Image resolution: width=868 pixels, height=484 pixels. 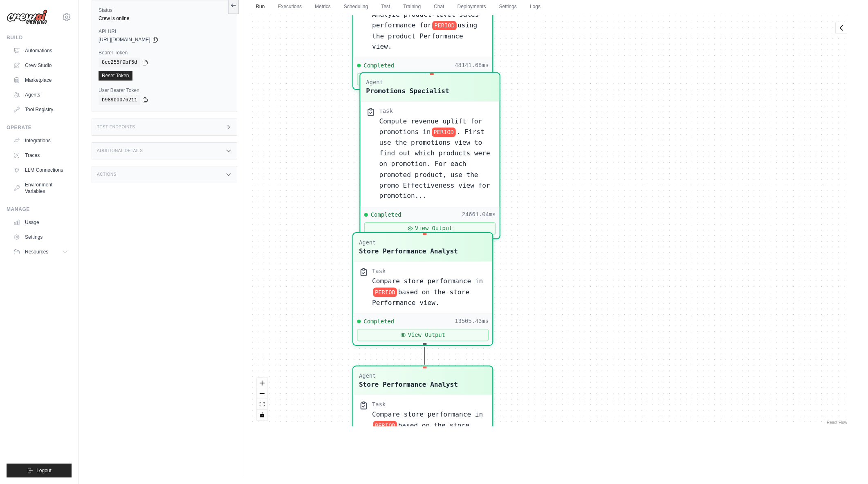 I want to click on div: Manage, so click(x=39, y=209).